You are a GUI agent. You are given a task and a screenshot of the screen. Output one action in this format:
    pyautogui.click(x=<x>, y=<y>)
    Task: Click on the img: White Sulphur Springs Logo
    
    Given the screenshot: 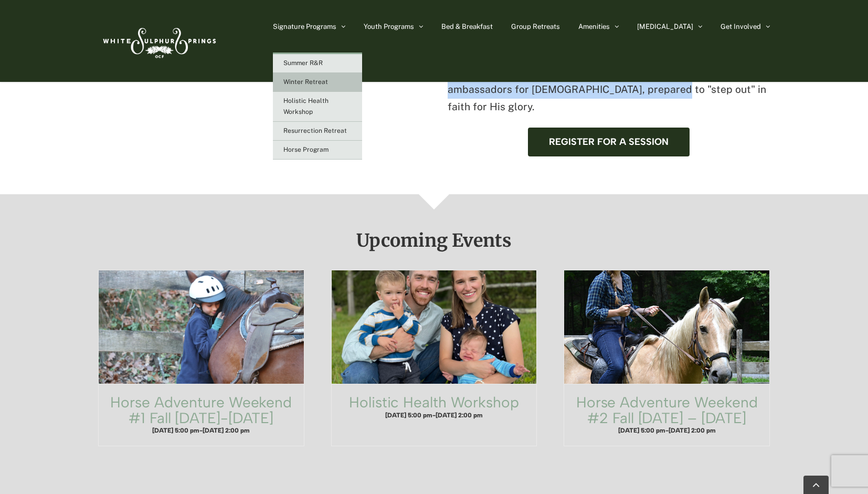 What is the action you would take?
    pyautogui.click(x=159, y=41)
    